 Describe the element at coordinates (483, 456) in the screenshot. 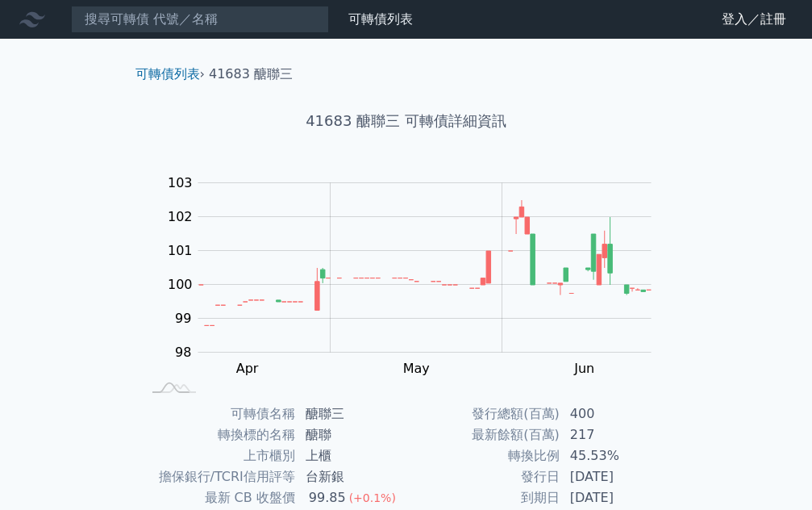

I see `td: 轉換比例` at that location.